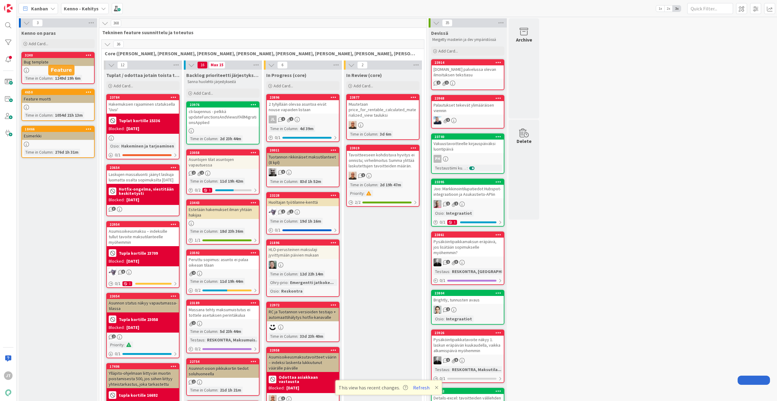 The image size is (777, 401). Describe the element at coordinates (439, 33) in the screenshot. I see `span: Devissä` at that location.